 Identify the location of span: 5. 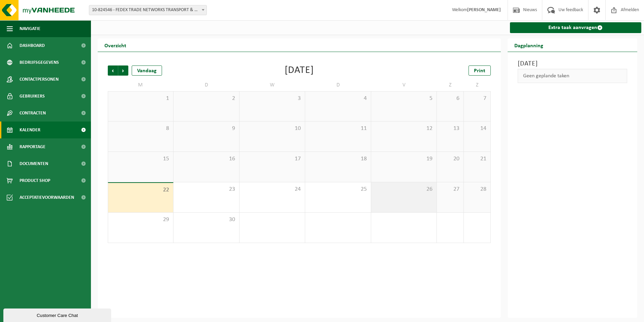
(404, 98).